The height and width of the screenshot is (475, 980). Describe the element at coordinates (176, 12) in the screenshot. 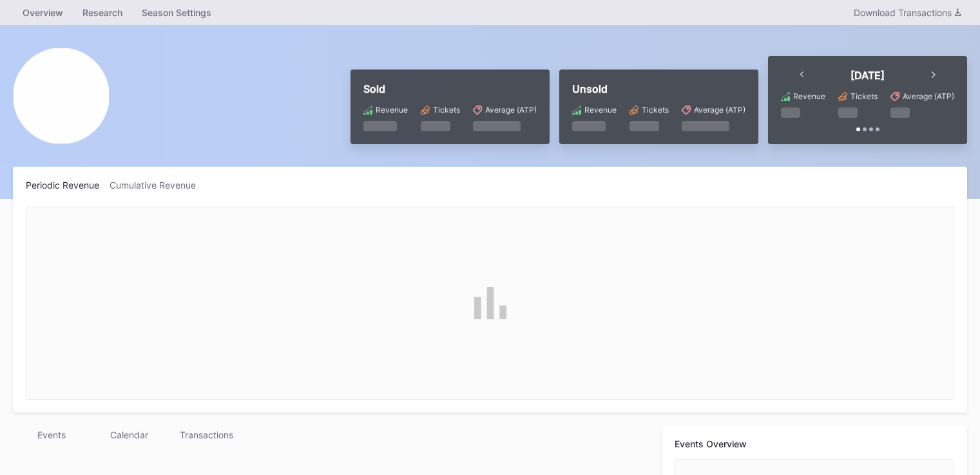

I see `div: Season Settings` at that location.